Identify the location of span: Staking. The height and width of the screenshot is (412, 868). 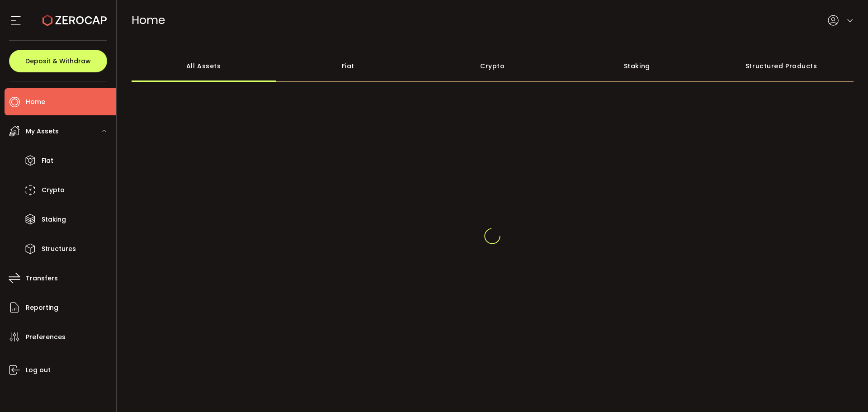
(54, 219).